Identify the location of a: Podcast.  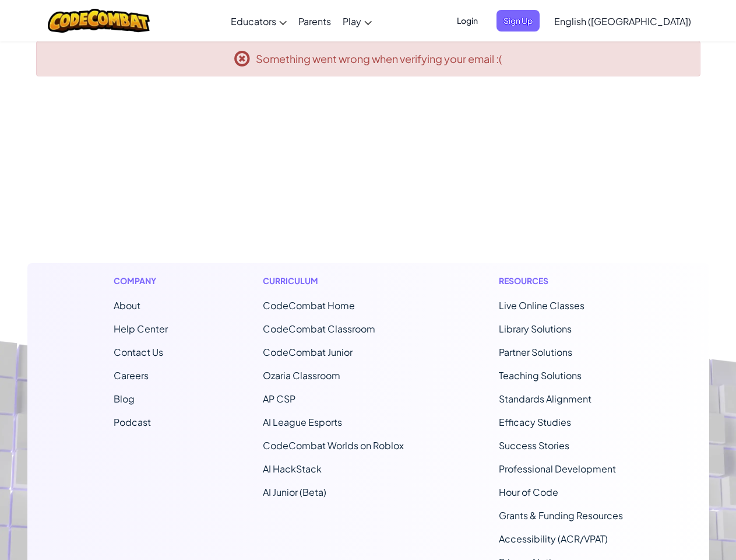
(132, 422).